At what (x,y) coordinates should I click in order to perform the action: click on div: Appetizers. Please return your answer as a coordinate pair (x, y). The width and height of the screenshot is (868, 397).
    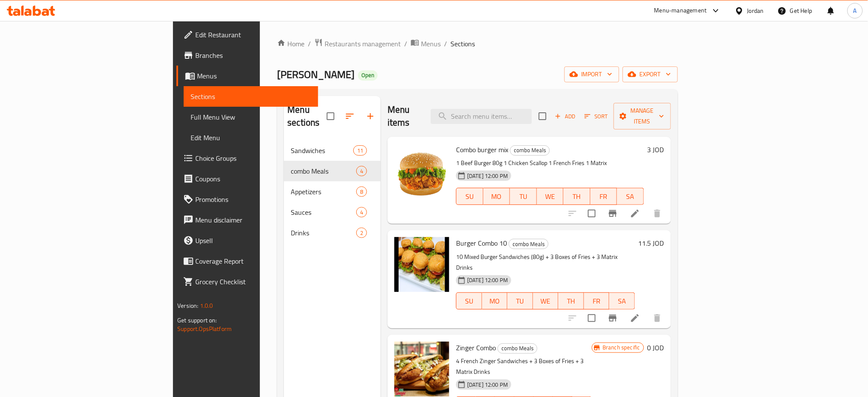
    Looking at the image, I should click on (323, 192).